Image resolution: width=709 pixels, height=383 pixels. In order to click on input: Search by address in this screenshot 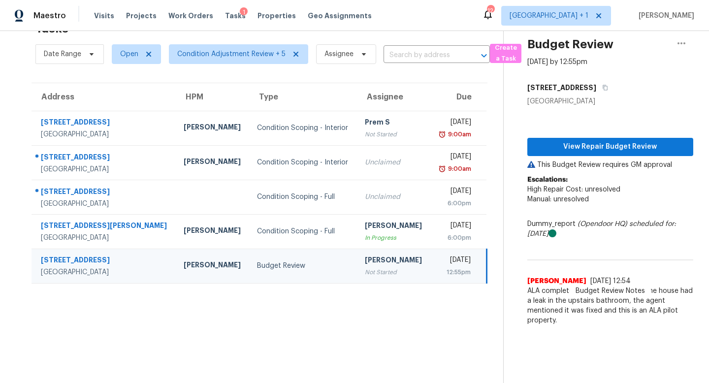, I will do `click(423, 55)`.